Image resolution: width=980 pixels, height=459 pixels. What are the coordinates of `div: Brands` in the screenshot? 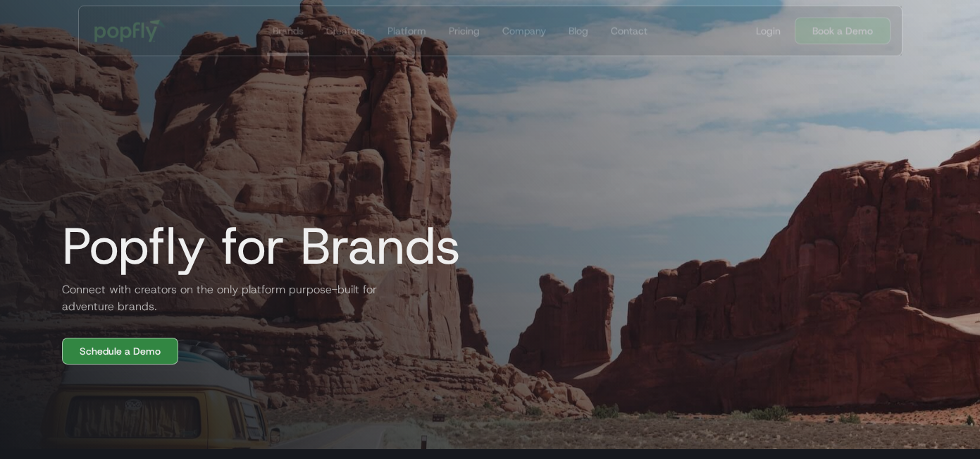 It's located at (288, 31).